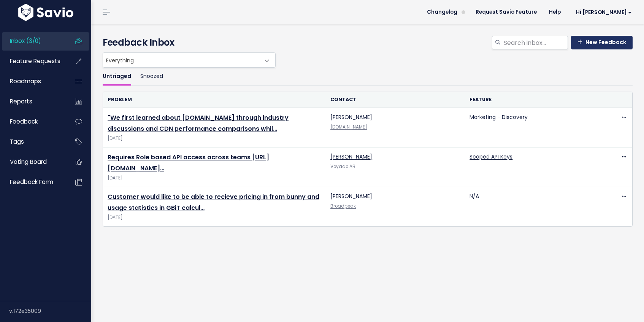  Describe the element at coordinates (602, 42) in the screenshot. I see `a: New Feedback` at that location.